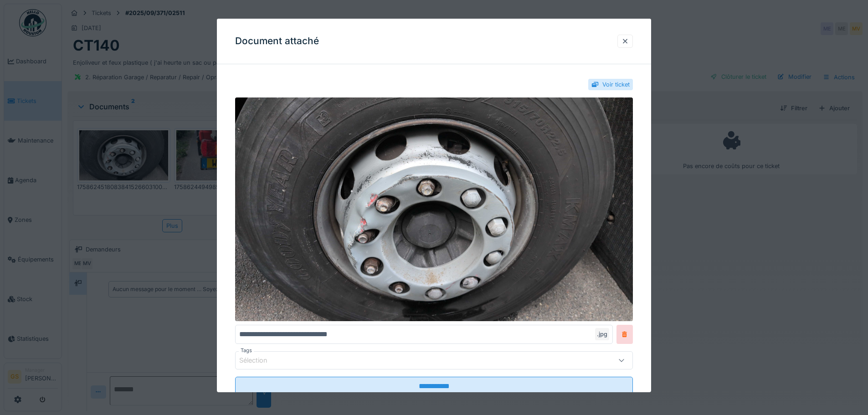 The width and height of the screenshot is (868, 415). What do you see at coordinates (277, 41) in the screenshot?
I see `h3: Document attaché` at bounding box center [277, 41].